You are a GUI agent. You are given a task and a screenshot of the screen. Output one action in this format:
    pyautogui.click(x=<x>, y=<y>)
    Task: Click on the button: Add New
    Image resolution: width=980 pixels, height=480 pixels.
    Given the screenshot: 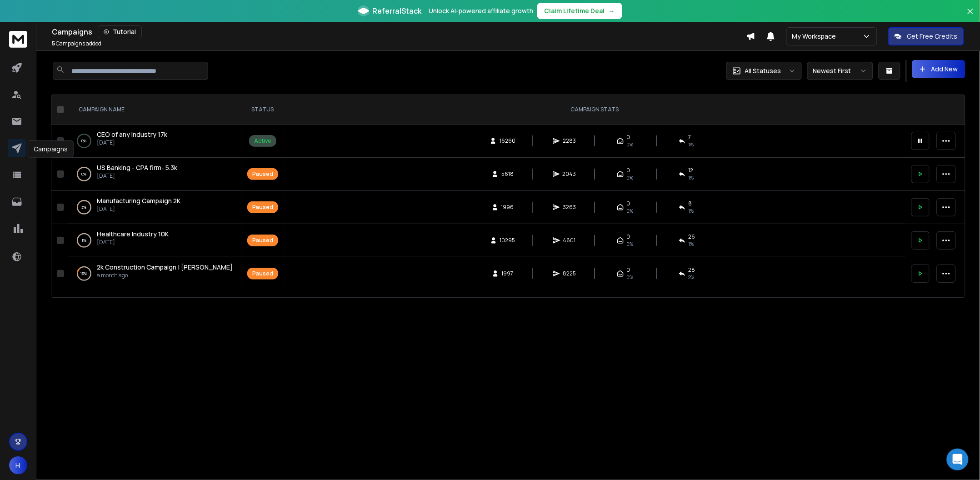 What is the action you would take?
    pyautogui.click(x=938, y=69)
    